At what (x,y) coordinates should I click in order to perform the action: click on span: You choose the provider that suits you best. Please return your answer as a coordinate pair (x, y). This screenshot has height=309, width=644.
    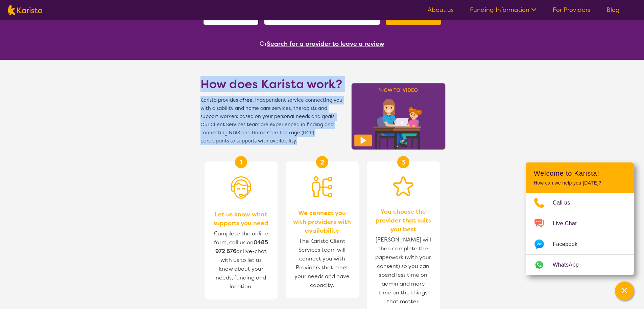
    Looking at the image, I should click on (403, 221).